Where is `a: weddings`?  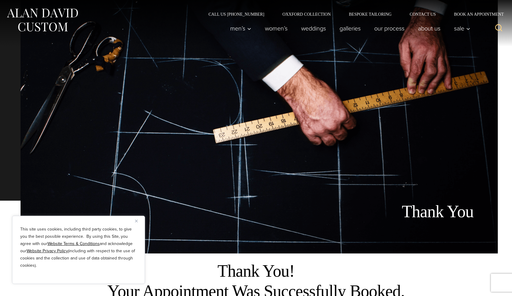 a: weddings is located at coordinates (314, 28).